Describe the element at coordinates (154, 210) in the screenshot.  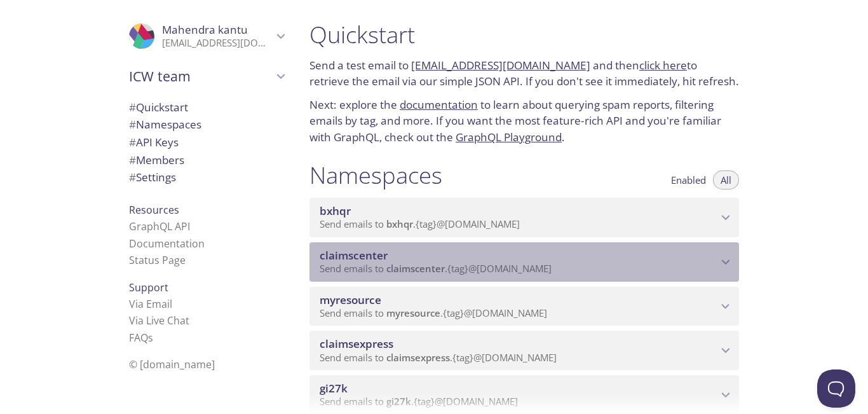
I see `span: Resources` at that location.